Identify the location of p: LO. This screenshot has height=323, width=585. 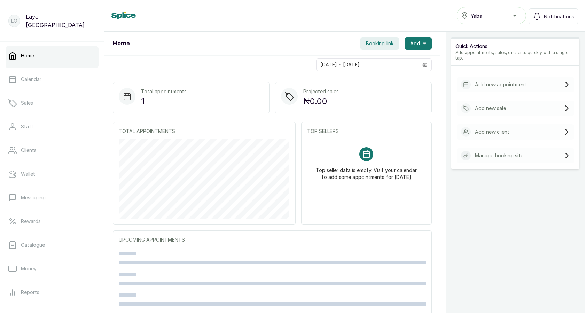
(14, 21).